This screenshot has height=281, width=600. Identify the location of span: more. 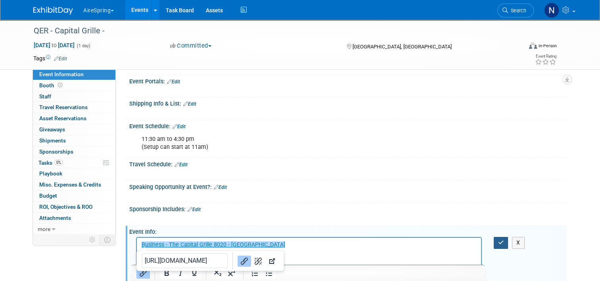
(44, 229).